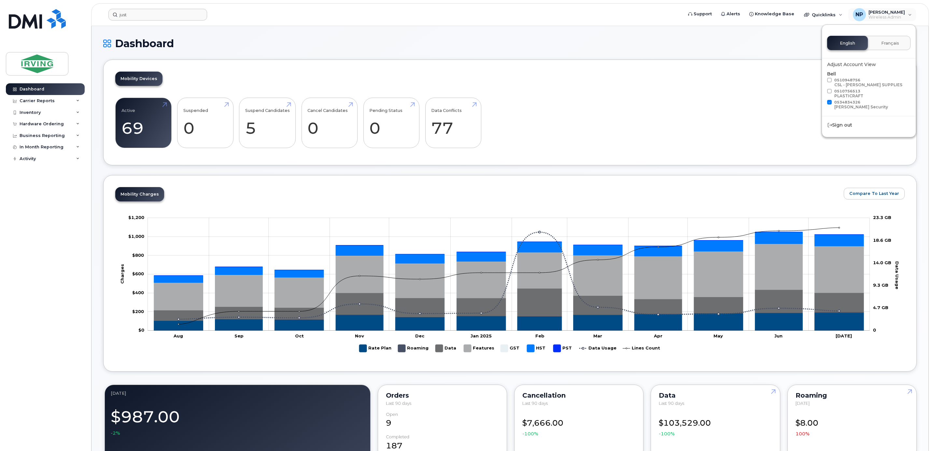 The width and height of the screenshot is (932, 451). I want to click on span: Compare To Last Year, so click(874, 193).